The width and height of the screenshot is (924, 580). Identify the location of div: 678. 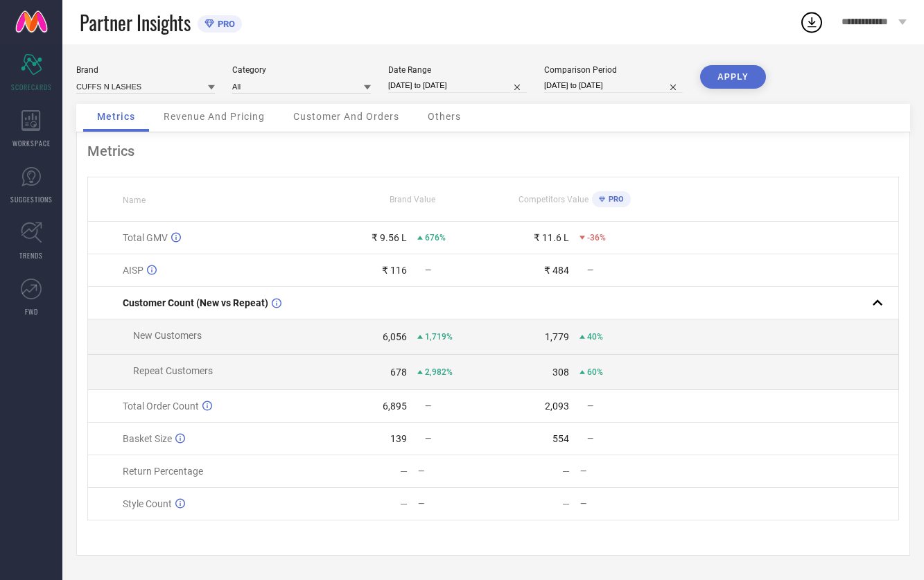
(398, 372).